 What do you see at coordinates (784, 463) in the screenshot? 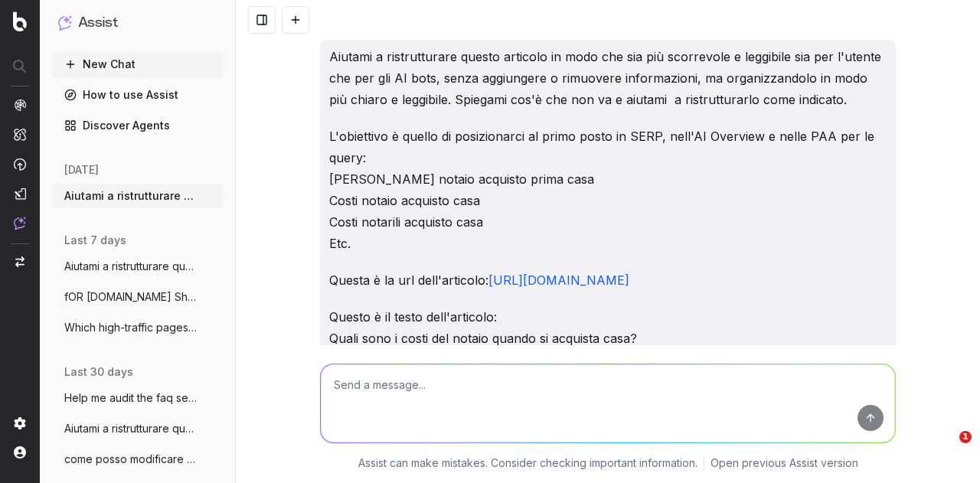
I see `a: Open previous Assist version` at bounding box center [784, 463].